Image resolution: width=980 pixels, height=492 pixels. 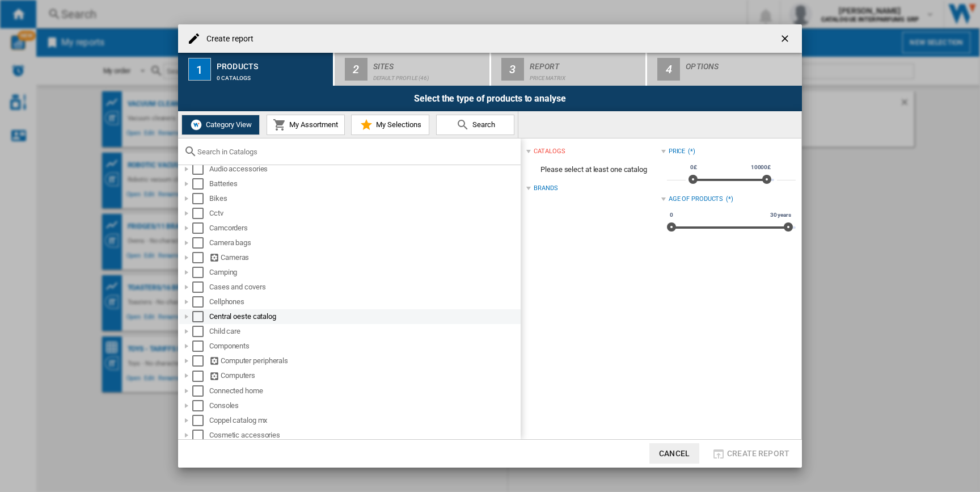 What do you see at coordinates (364, 406) in the screenshot?
I see `div: Consoles` at bounding box center [364, 406].